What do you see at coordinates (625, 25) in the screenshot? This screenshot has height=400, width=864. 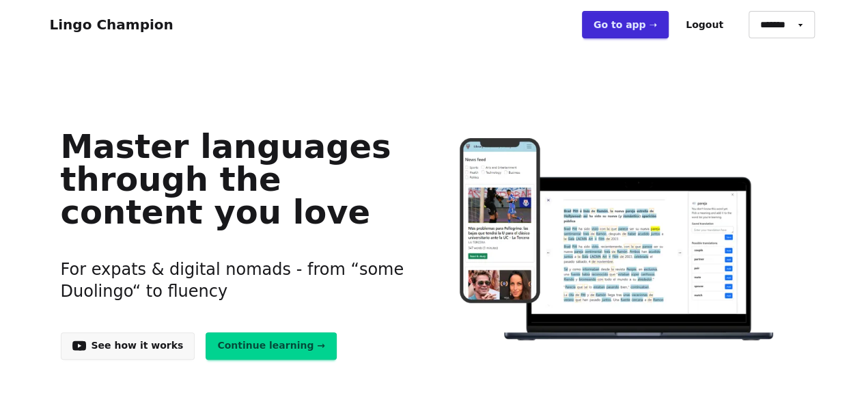 I see `a: Go to app ➝` at bounding box center [625, 25].